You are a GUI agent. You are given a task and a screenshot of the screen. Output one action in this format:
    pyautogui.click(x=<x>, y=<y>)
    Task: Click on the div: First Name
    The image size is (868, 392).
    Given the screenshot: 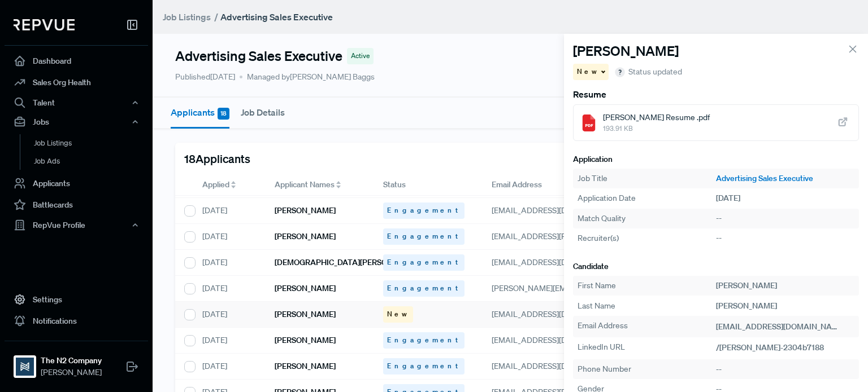 What is the action you would take?
    pyautogui.click(x=646, y=286)
    